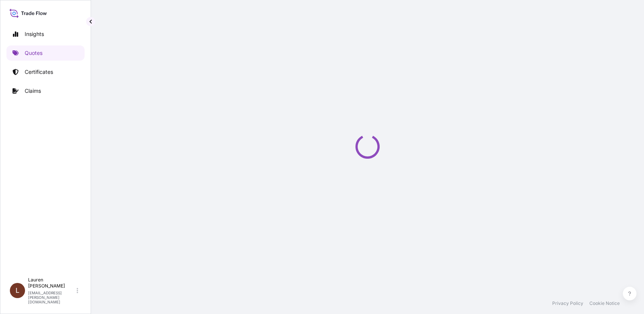 This screenshot has height=314, width=644. I want to click on p: Insights, so click(34, 34).